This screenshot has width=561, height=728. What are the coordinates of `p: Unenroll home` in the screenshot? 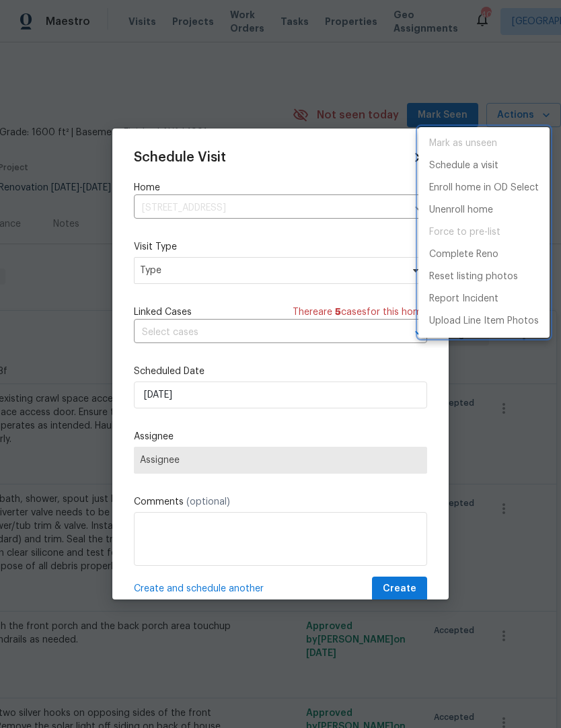 It's located at (461, 210).